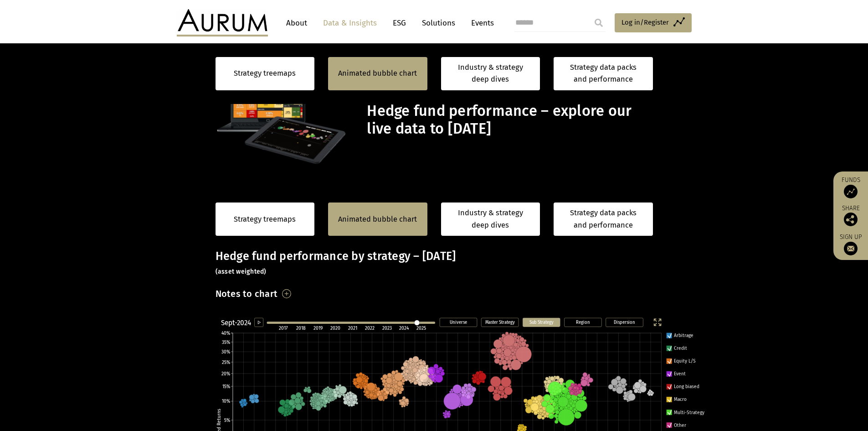  Describe the element at coordinates (439, 23) in the screenshot. I see `a: Solutions` at that location.